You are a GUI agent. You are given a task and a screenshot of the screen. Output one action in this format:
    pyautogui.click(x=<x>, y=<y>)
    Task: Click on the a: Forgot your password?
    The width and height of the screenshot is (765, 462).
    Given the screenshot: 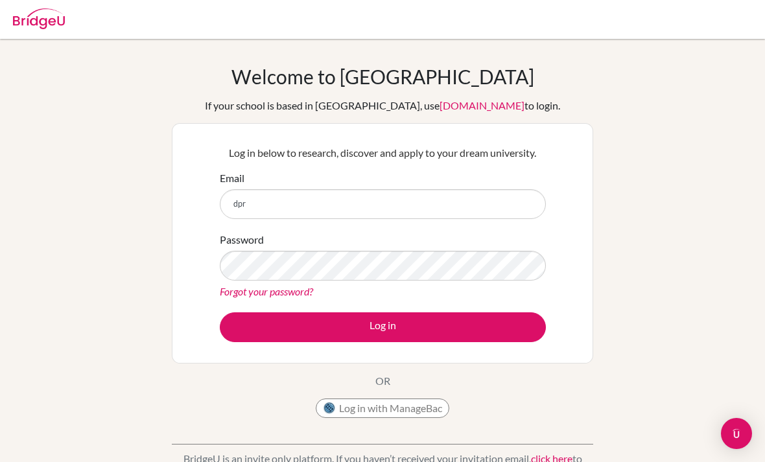 What is the action you would take?
    pyautogui.click(x=267, y=291)
    